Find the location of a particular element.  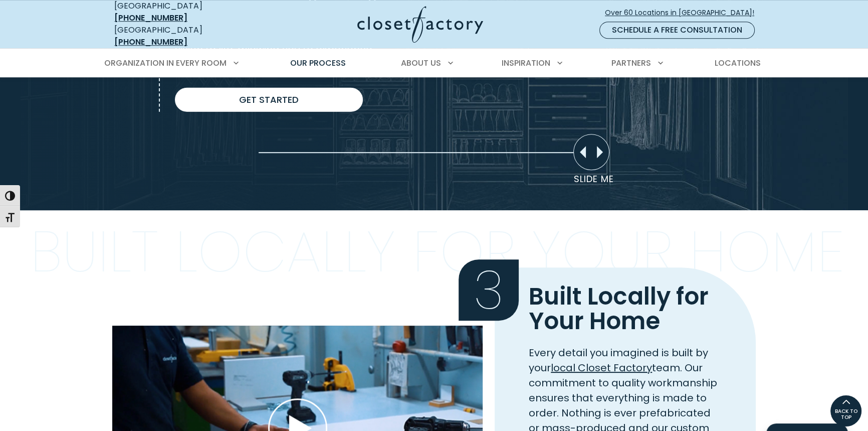

span: 3 is located at coordinates (488, 289).